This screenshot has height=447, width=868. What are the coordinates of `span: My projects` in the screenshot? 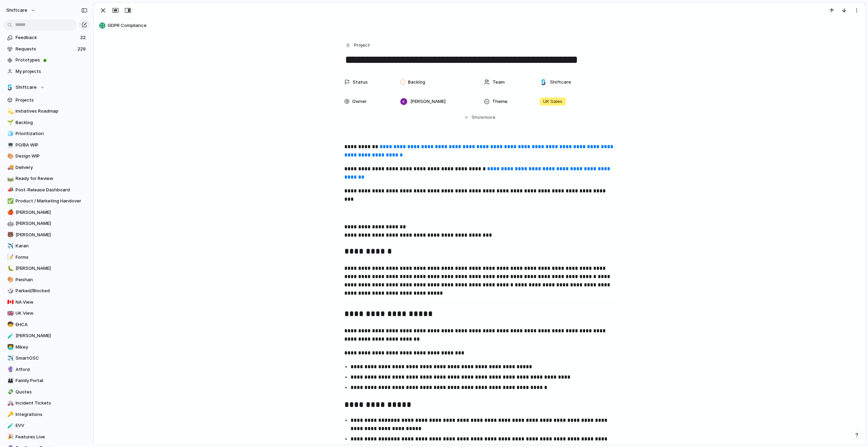 It's located at (51, 72).